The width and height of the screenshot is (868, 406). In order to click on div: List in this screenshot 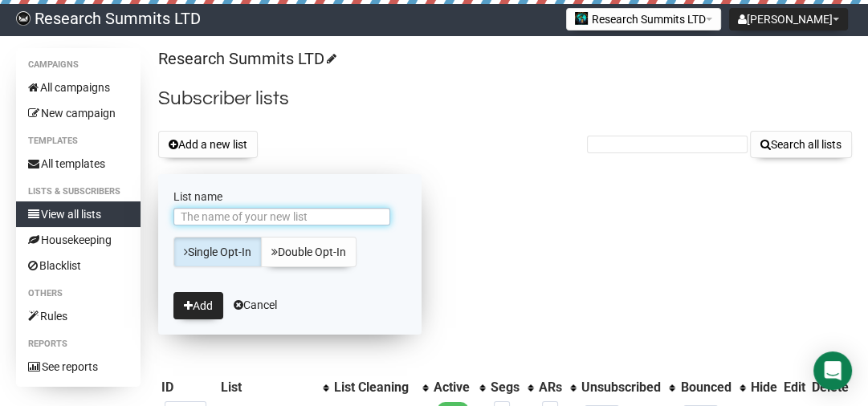, I will do `click(267, 387)`.